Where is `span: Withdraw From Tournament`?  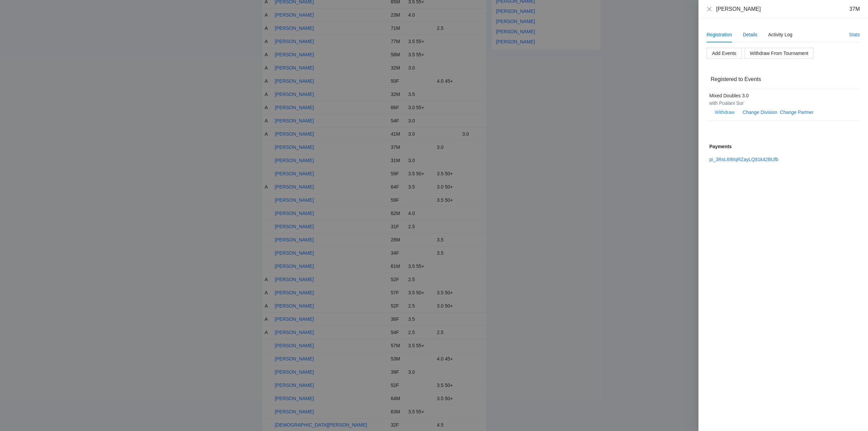 span: Withdraw From Tournament is located at coordinates (780, 53).